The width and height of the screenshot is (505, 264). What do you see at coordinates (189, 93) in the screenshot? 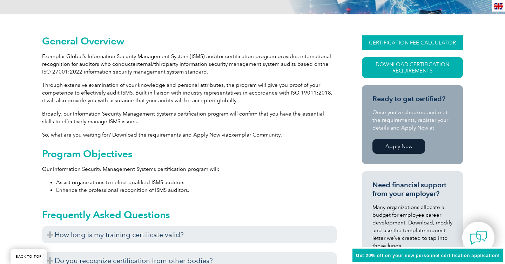
I see `p: Through extensive examination of your knowledge and personal attributes, the program will give yo...` at bounding box center [189, 93].